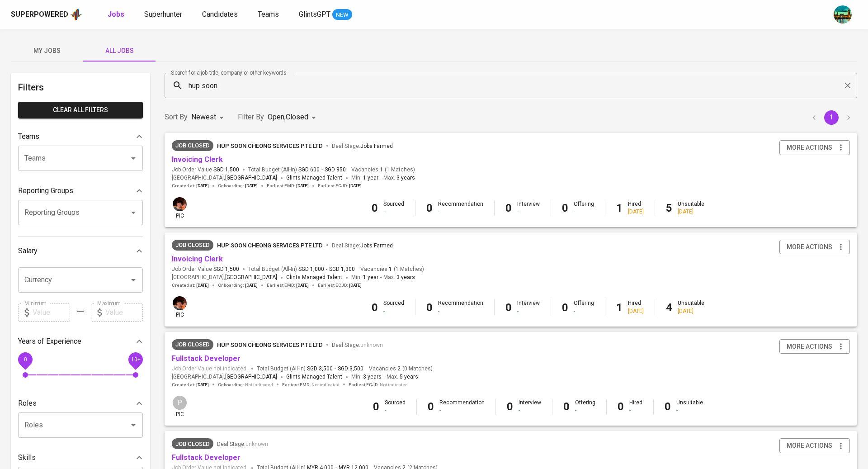  I want to click on button: Clear All filters, so click(80, 110).